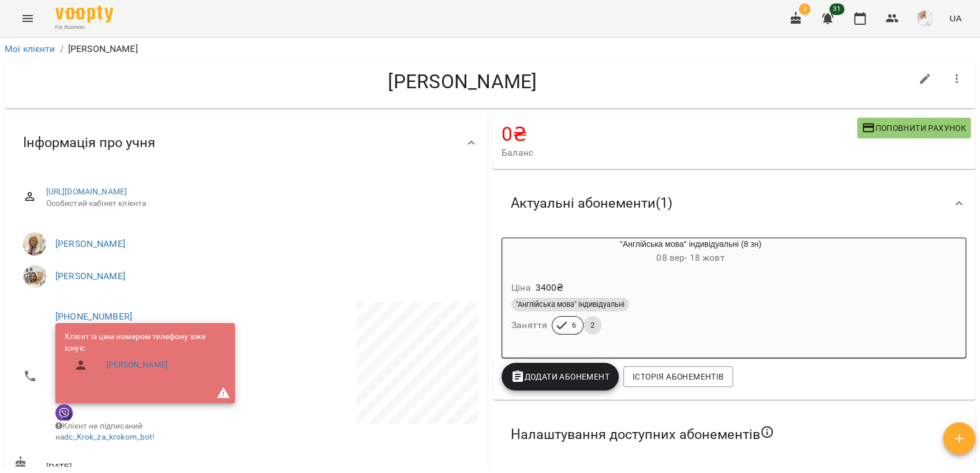 The width and height of the screenshot is (980, 473). I want to click on div: Інформація про учня, so click(245, 143).